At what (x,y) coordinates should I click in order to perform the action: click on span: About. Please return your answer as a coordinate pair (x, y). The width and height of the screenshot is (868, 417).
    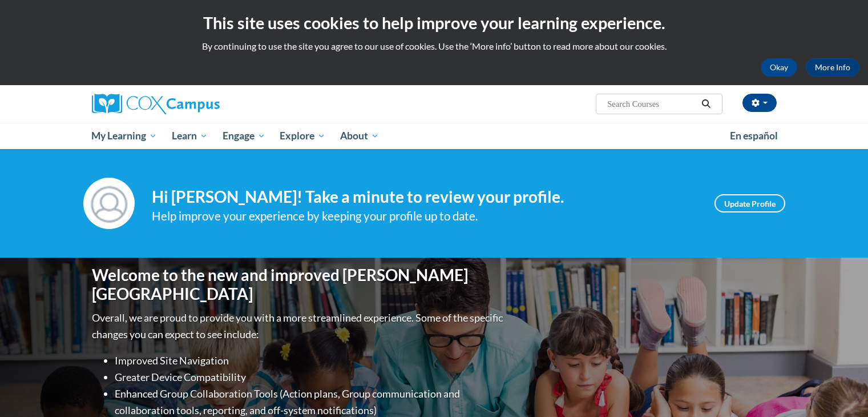
    Looking at the image, I should click on (360, 136).